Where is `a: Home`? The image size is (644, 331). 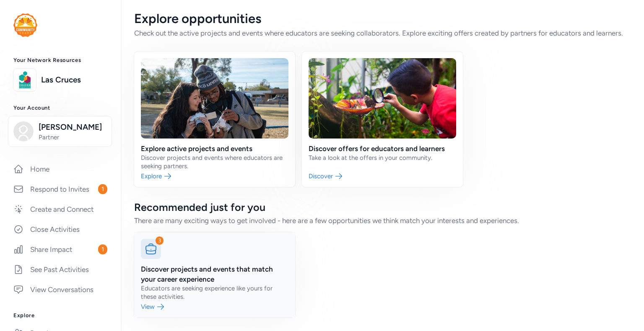 a: Home is located at coordinates (61, 169).